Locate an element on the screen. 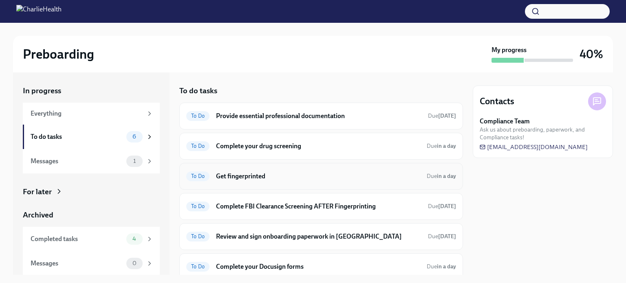 The width and height of the screenshot is (626, 283). div: Completed tasks is located at coordinates (77, 239).